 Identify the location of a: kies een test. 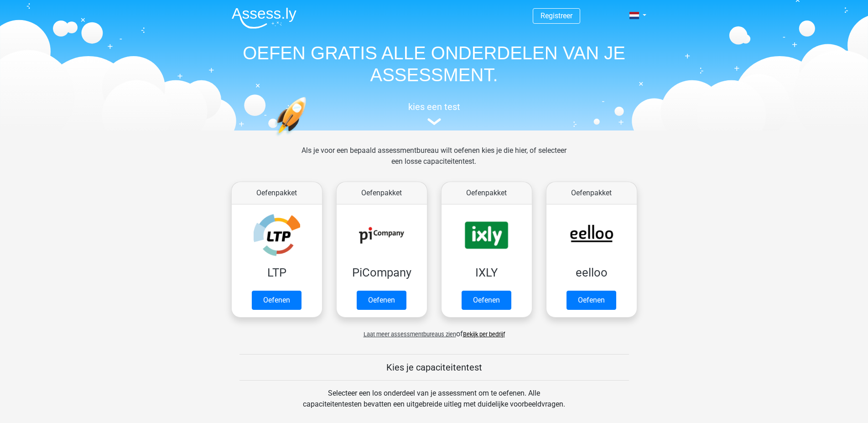
(435, 114).